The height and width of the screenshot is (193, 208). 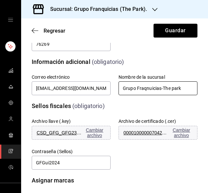 I want to click on button: Guardar, so click(x=175, y=31).